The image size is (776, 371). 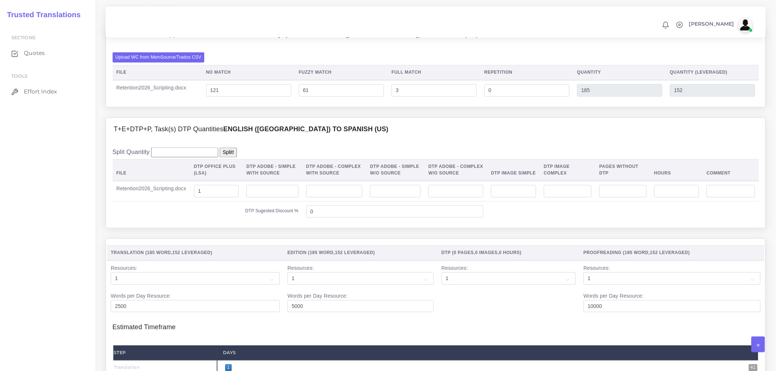 I want to click on td: Resources:, so click(x=508, y=288).